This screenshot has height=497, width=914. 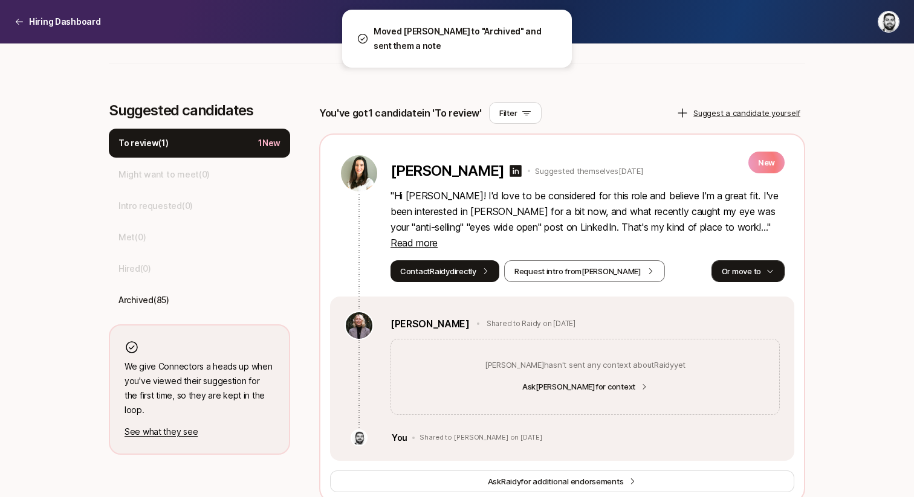 What do you see at coordinates (400, 438) in the screenshot?
I see `p: You` at bounding box center [400, 438].